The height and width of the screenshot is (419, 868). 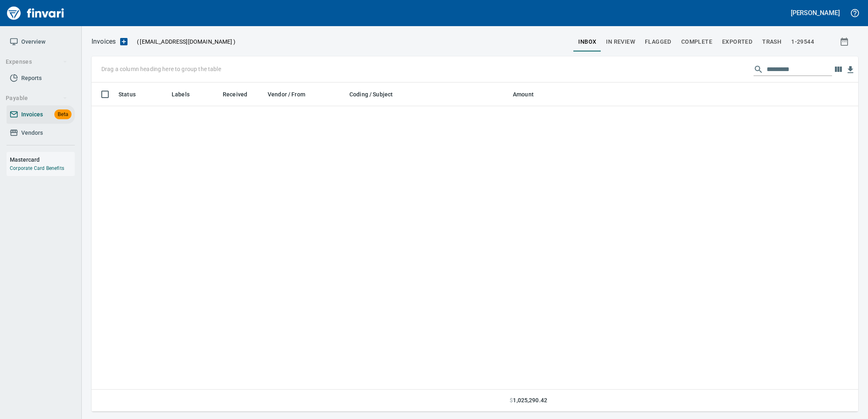 What do you see at coordinates (161, 69) in the screenshot?
I see `p: Drag a column heading here to group the table` at bounding box center [161, 69].